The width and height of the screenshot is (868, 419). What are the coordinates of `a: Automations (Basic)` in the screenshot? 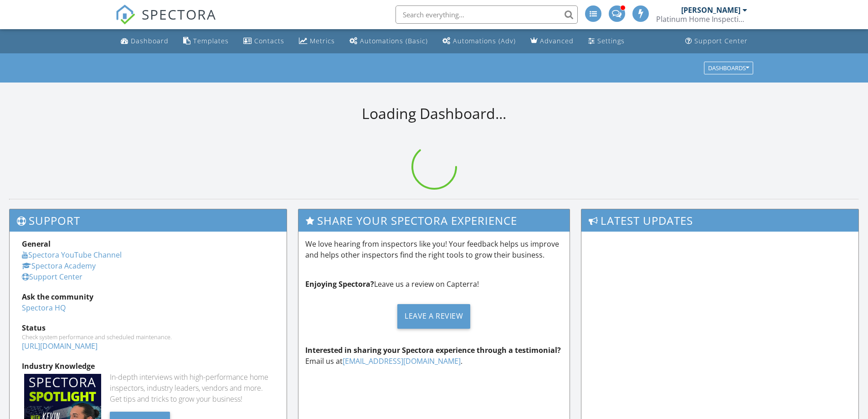 It's located at (389, 41).